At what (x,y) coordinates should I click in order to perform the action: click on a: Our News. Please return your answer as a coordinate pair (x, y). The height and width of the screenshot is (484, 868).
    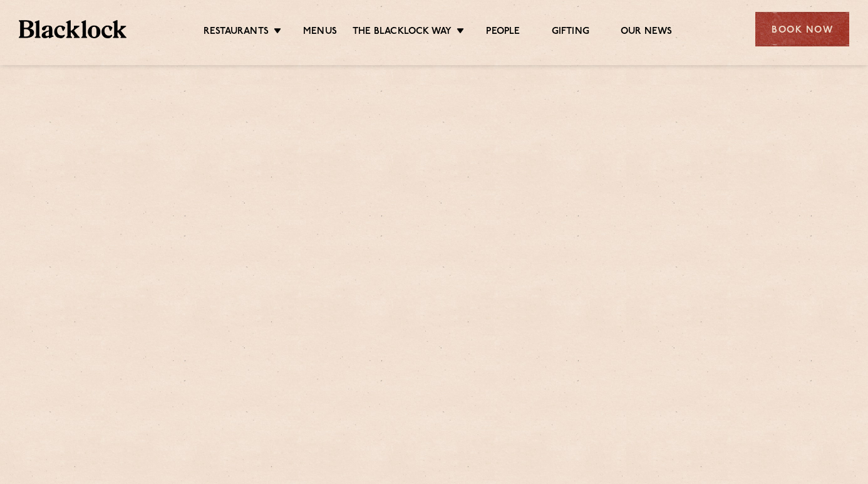
    Looking at the image, I should click on (646, 32).